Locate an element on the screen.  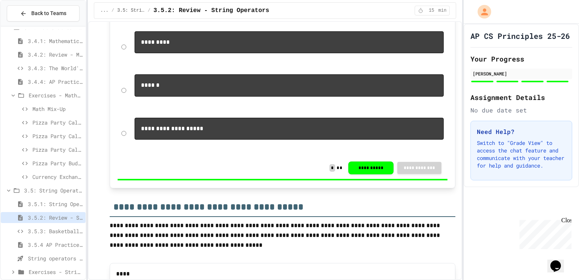
h3: Need Help? is located at coordinates (521, 131).